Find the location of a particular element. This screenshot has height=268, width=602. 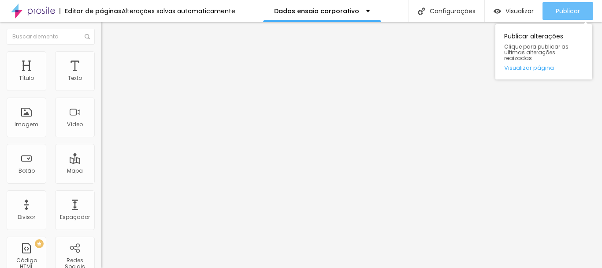

p: Dados ensaio corporativo is located at coordinates (316, 11).